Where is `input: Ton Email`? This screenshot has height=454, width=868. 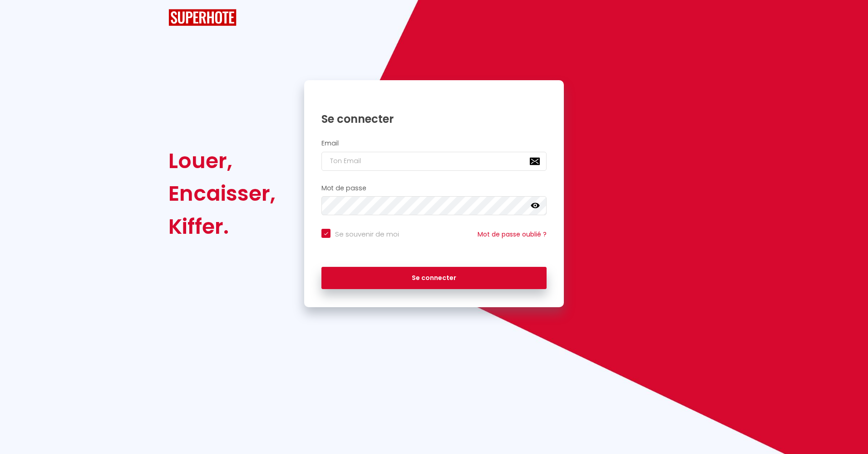 input: Ton Email is located at coordinates (434, 161).